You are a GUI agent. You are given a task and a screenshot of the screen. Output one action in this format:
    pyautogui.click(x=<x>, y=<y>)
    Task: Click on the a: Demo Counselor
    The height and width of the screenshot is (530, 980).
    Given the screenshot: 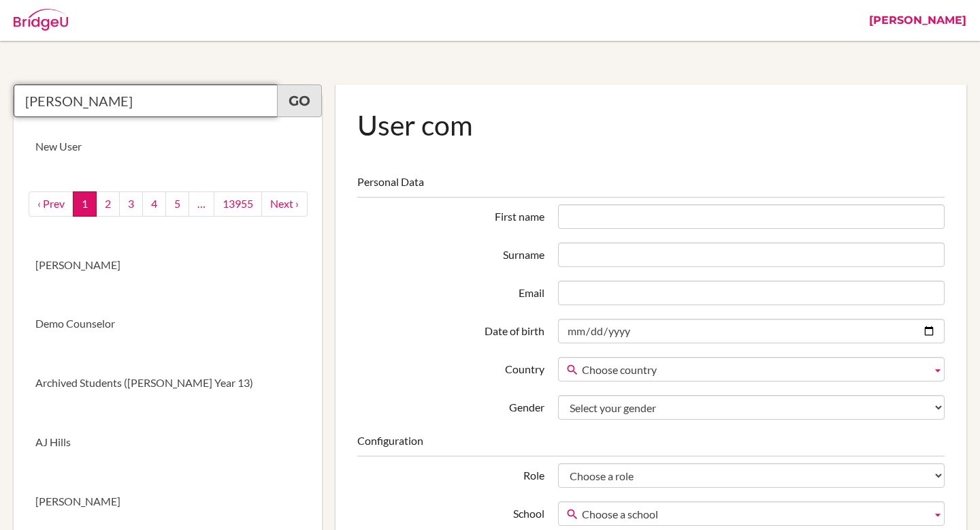 What is the action you would take?
    pyautogui.click(x=167, y=324)
    